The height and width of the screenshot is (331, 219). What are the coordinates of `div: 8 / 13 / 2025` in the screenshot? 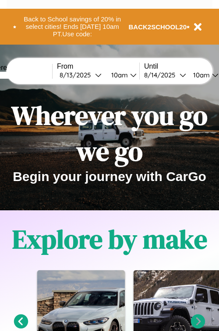 It's located at (77, 75).